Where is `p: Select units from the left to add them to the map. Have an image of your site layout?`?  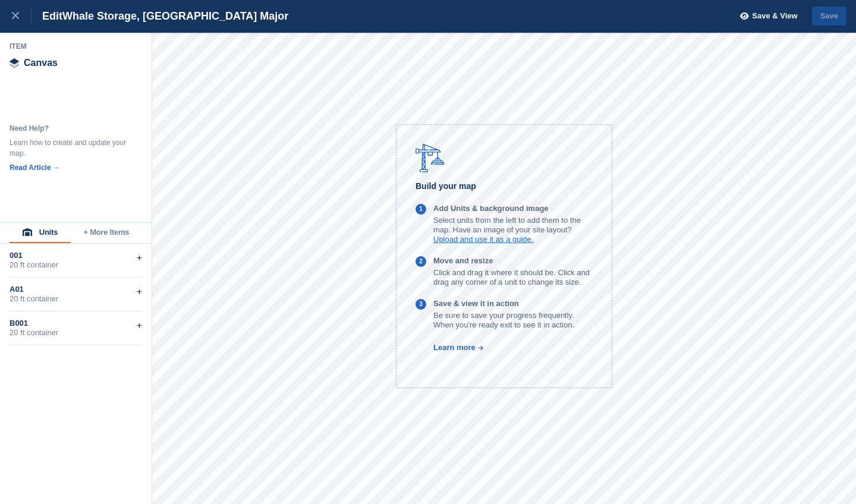
p: Select units from the left to add them to the map. Have an image of your site layout? is located at coordinates (513, 225).